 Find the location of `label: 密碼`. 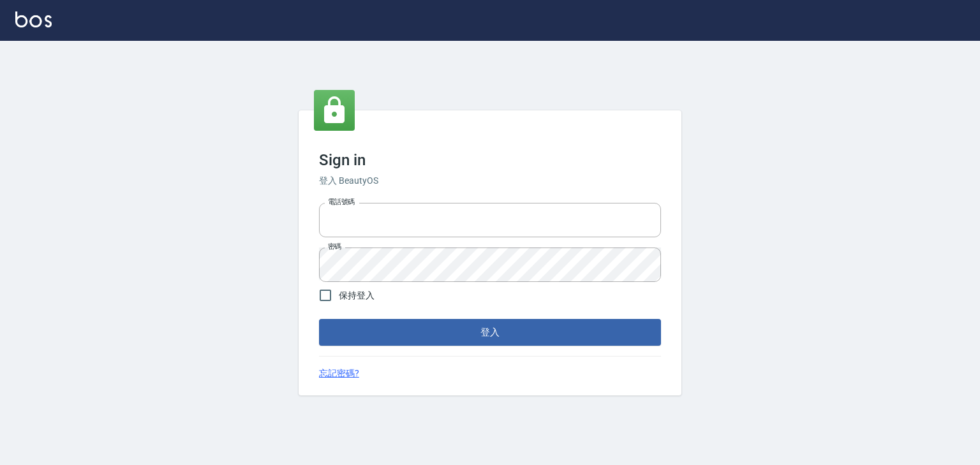

label: 密碼 is located at coordinates (335, 246).